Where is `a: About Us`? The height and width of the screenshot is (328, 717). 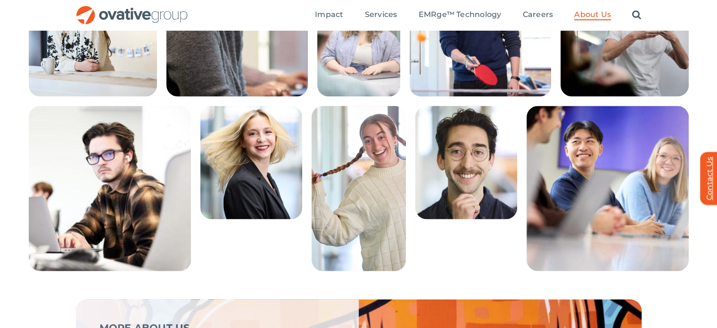
a: About Us is located at coordinates (592, 15).